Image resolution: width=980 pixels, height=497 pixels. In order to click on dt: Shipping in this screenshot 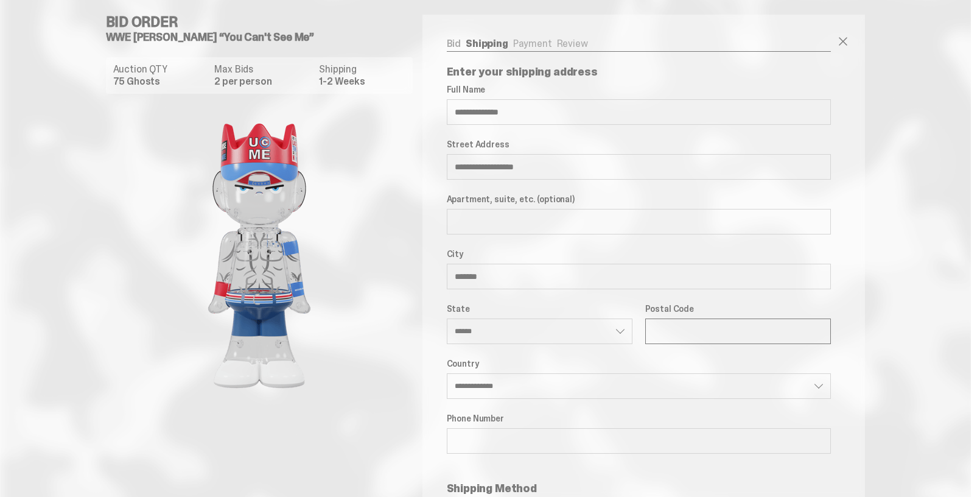, I will do `click(361, 69)`.